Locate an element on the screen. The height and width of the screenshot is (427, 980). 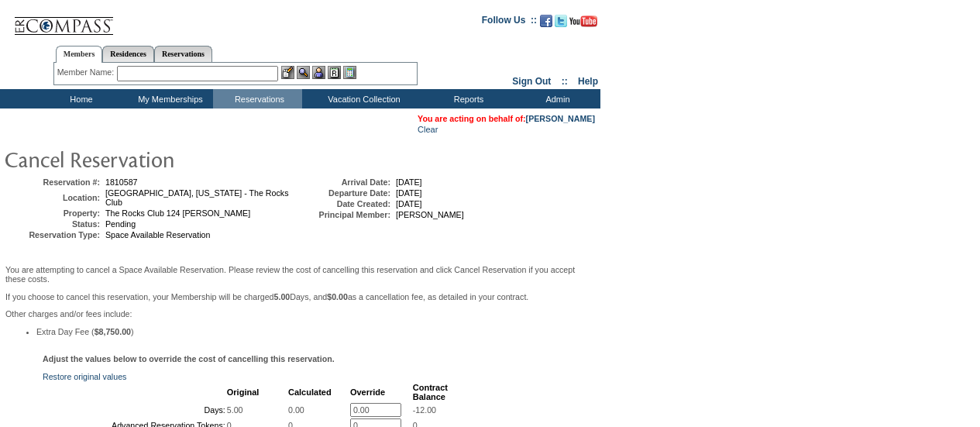
b: 5.00 is located at coordinates (282, 297).